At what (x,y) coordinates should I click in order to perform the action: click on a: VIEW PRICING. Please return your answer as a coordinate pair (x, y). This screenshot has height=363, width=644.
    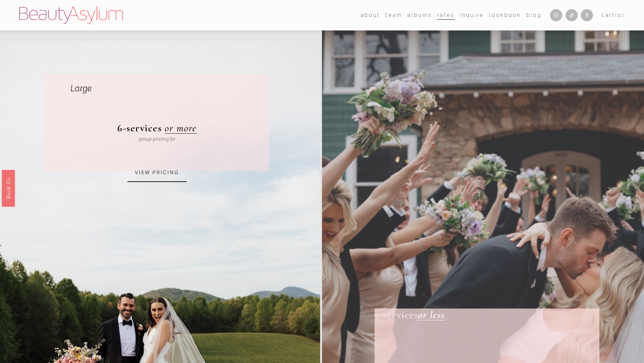
    Looking at the image, I should click on (157, 173).